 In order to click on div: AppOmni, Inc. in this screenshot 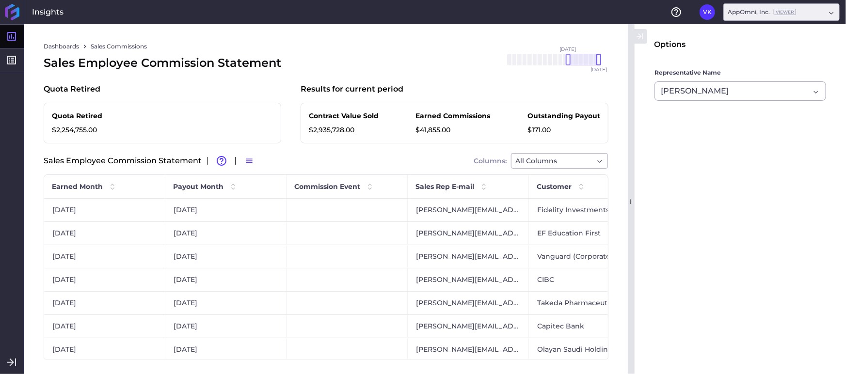, I will do `click(761, 12)`.